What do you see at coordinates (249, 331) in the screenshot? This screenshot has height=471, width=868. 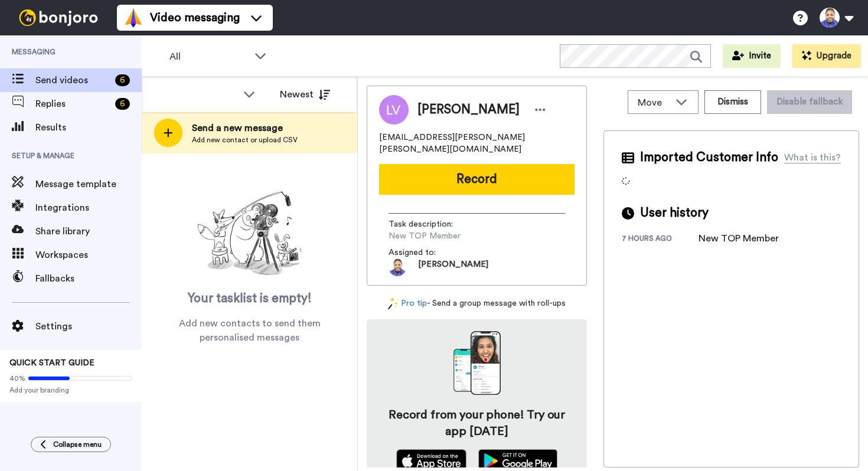 I see `span: Add new contacts to send them personalised messages` at bounding box center [249, 331].